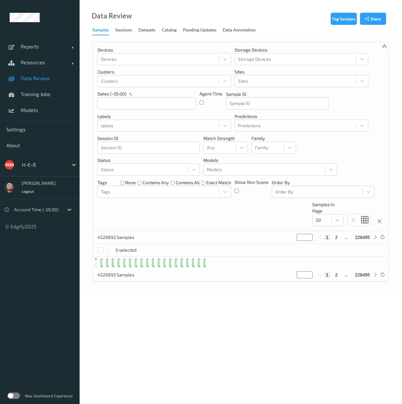 The height and width of the screenshot is (404, 402). Describe the element at coordinates (203, 30) in the screenshot. I see `a: Pending Updates` at that location.